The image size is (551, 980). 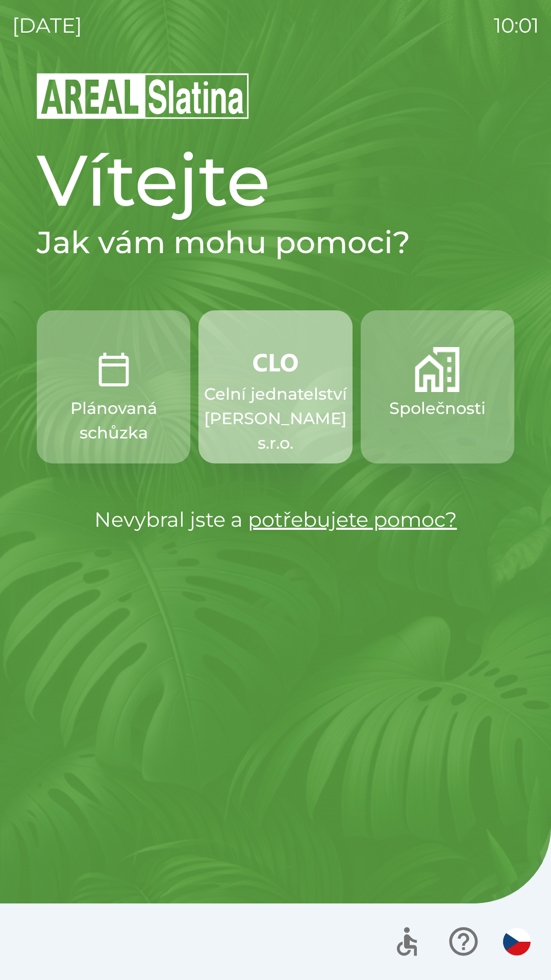 What do you see at coordinates (275, 363) in the screenshot?
I see `img: 889875ac-0dea-4846-af73-0927569c3e97.png` at bounding box center [275, 363].